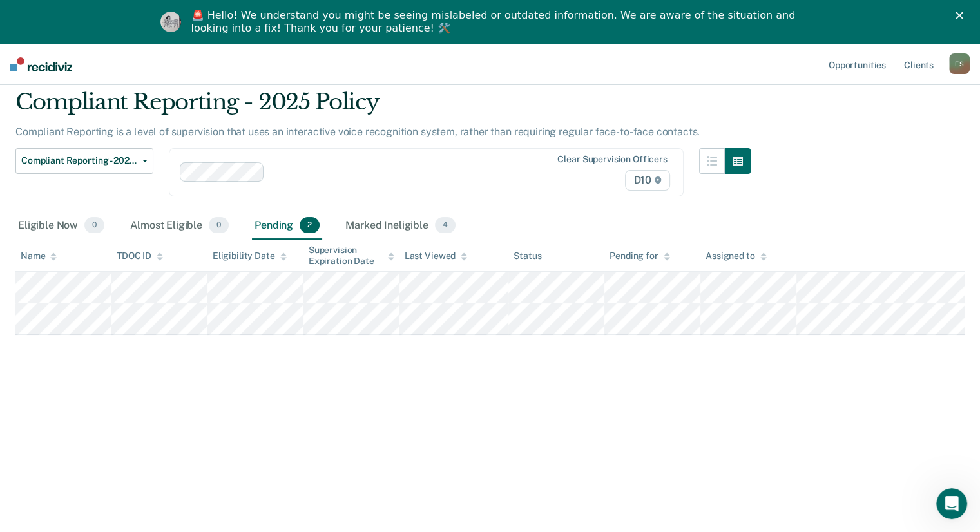 Image resolution: width=980 pixels, height=532 pixels. Describe the element at coordinates (140, 256) in the screenshot. I see `div: TDOC ID` at that location.